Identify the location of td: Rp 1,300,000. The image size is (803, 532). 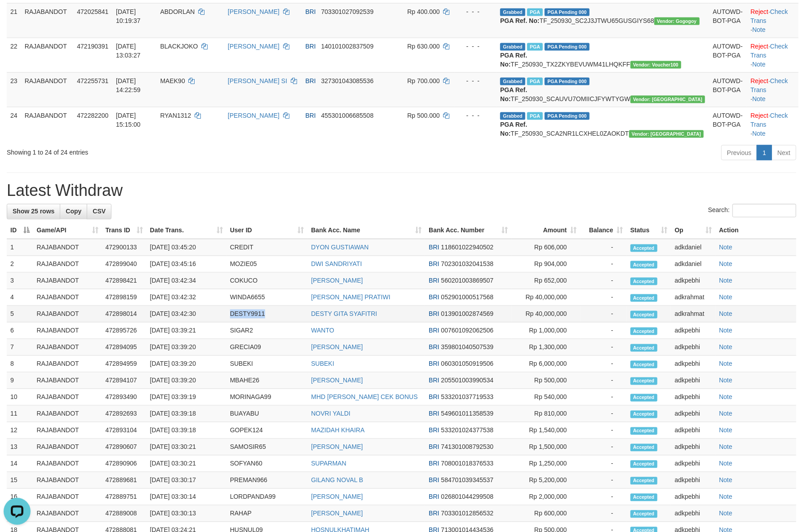
(546, 347).